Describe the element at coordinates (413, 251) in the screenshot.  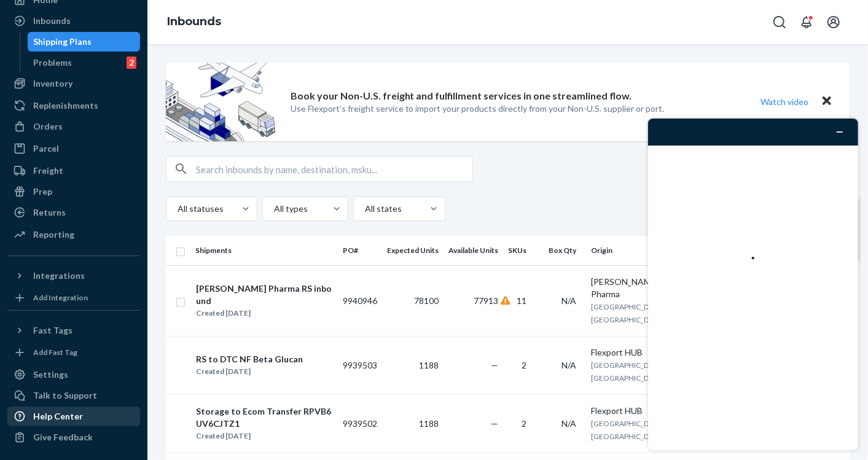
I see `th: Expected Units` at that location.